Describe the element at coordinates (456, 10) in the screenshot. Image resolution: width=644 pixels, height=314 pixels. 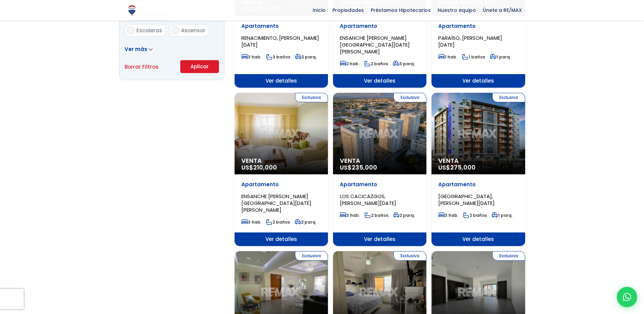
I see `span: Nuestro equipo` at that location.